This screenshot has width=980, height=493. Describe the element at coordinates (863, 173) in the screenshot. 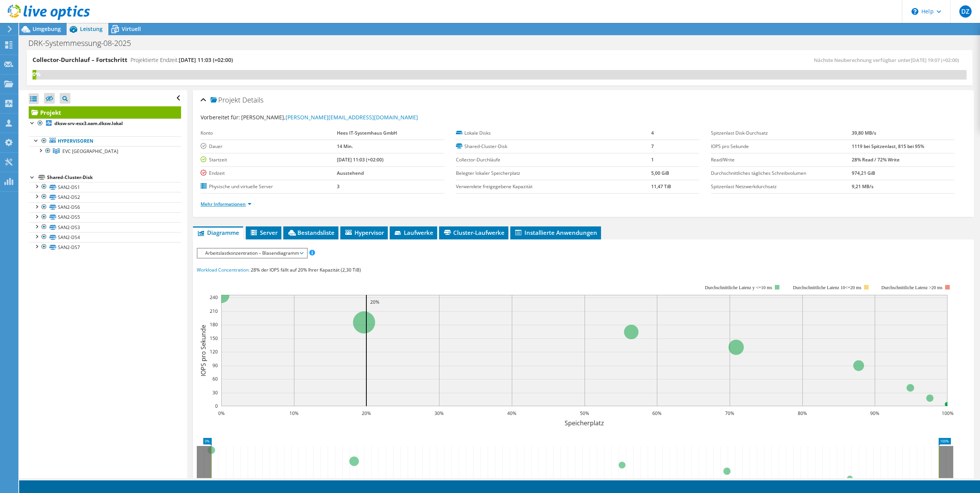

I see `b: 974,21 GiB` at that location.